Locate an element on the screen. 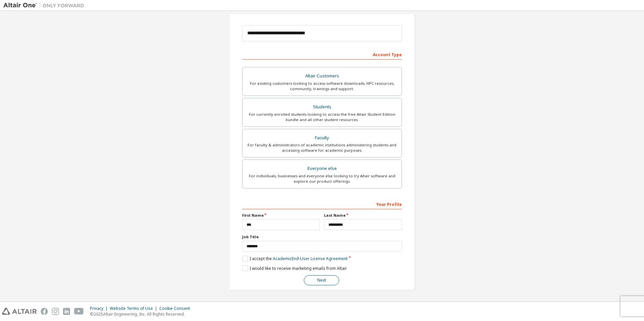  img: Altair One is located at coordinates (45, 5).